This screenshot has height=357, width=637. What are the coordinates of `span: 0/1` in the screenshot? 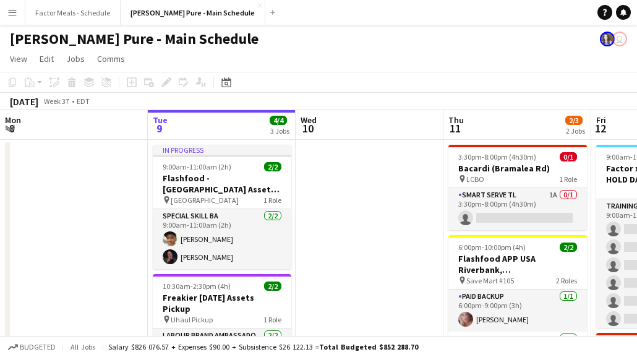 It's located at (568, 156).